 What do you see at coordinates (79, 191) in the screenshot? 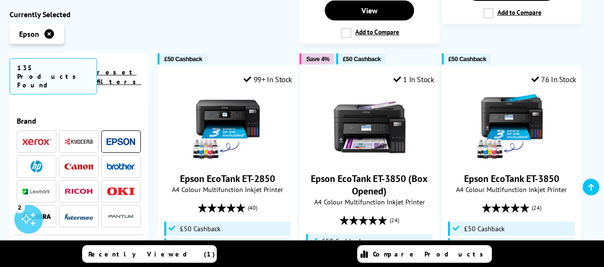
I see `img: Ricoh` at bounding box center [79, 191].